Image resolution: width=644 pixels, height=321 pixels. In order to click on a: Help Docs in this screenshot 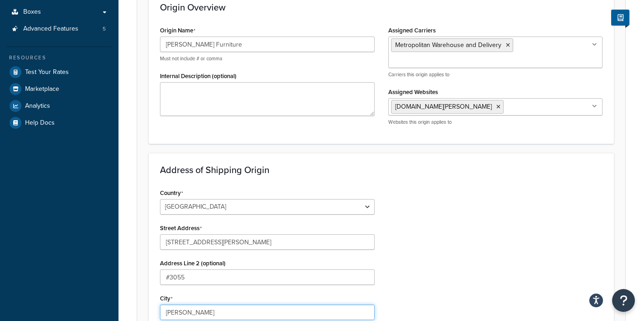, I will do `click(59, 123)`.